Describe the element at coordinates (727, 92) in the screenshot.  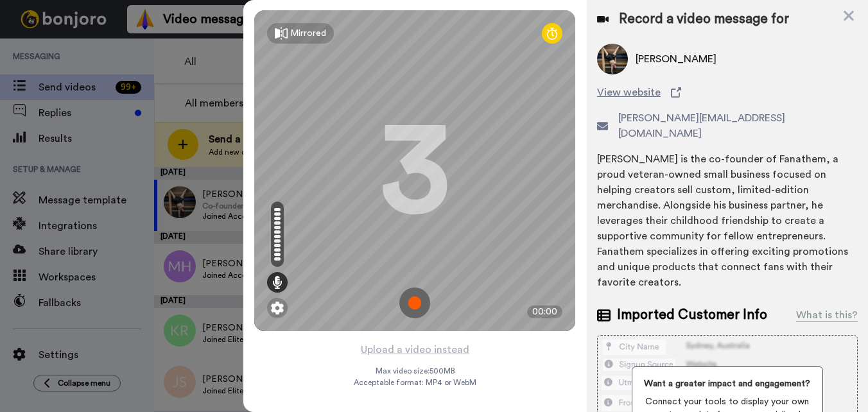
I see `a: View website` at that location.